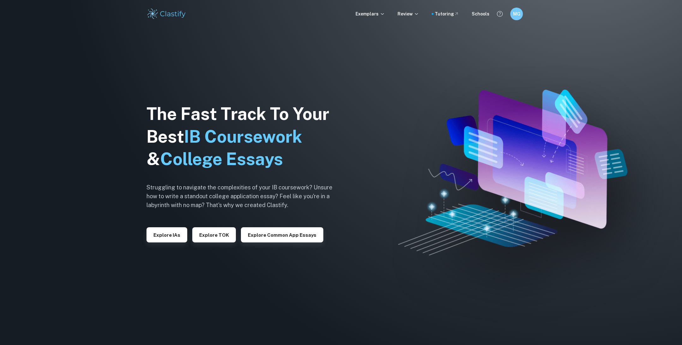 This screenshot has height=345, width=682. I want to click on h1: The Fast Track To Your Best &, so click(244, 137).